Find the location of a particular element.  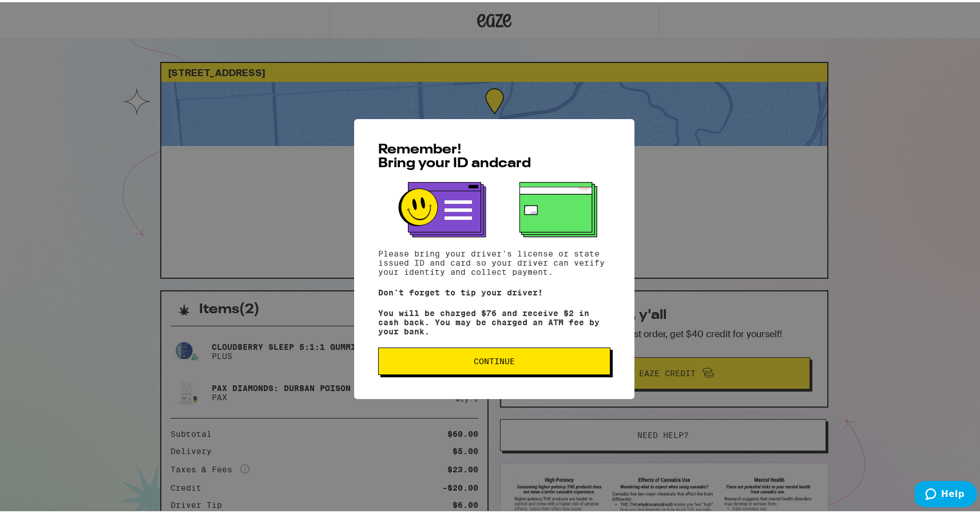

span: Continue is located at coordinates (494, 358).